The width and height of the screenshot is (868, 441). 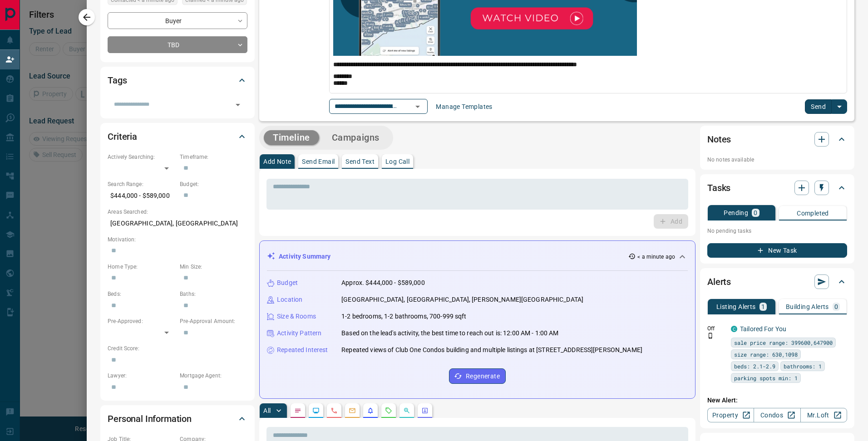 I want to click on p: Baths:, so click(x=214, y=294).